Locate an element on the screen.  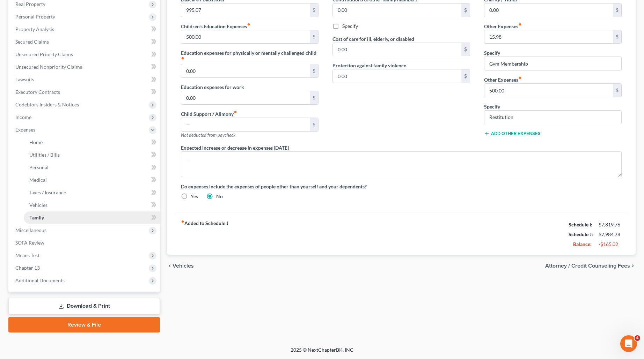
label: Child Support / Alimony is located at coordinates (209, 114).